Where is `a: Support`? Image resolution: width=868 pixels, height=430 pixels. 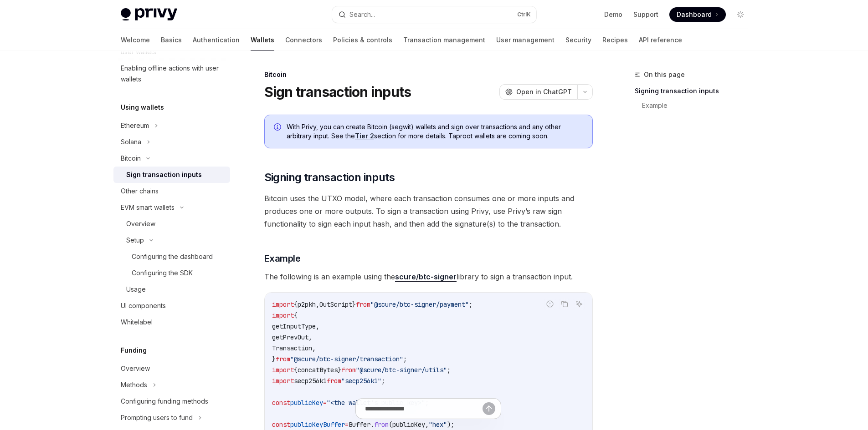 a: Support is located at coordinates (645, 15).